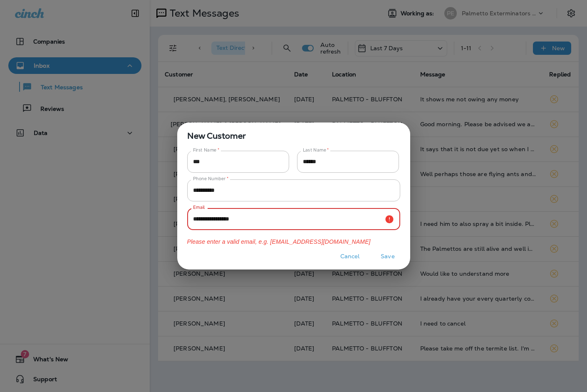  Describe the element at coordinates (206, 150) in the screenshot. I see `label: First Name` at that location.